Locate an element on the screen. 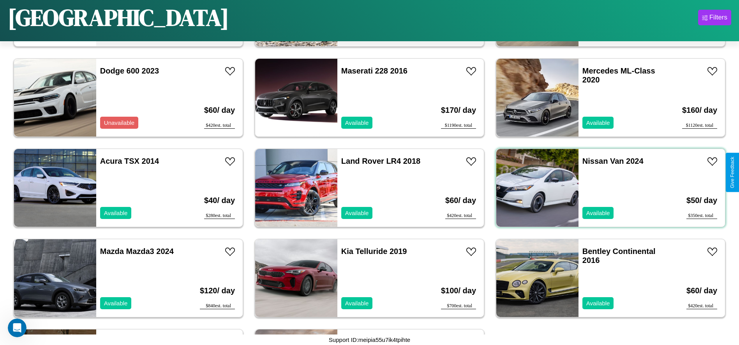 The width and height of the screenshot is (739, 345). div: Filters is located at coordinates (718, 18).